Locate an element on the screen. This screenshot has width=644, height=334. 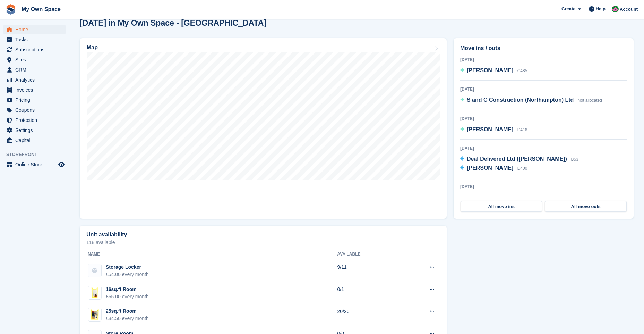
a: My Own Space is located at coordinates (41, 9).